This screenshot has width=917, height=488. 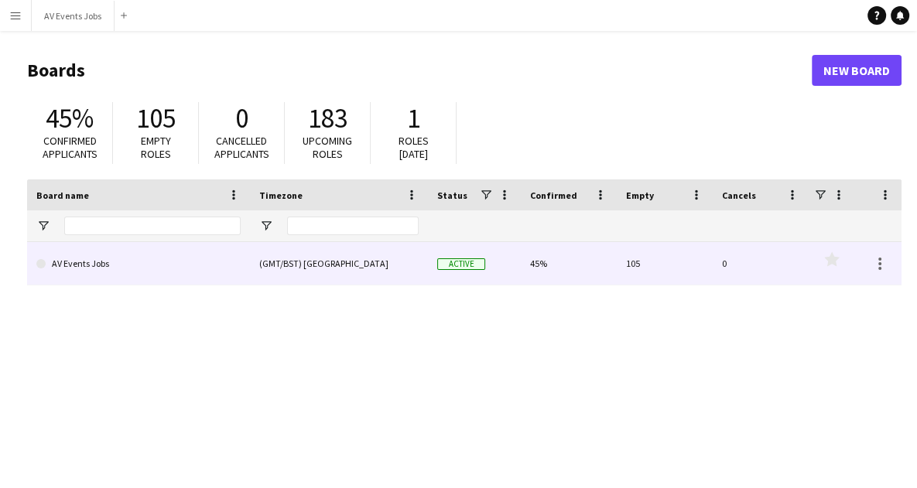 What do you see at coordinates (461, 264) in the screenshot?
I see `span: Active` at bounding box center [461, 264].